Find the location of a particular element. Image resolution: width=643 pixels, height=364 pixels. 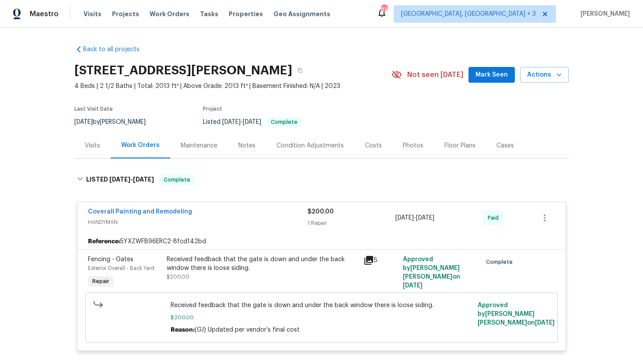

h6: LISTED is located at coordinates (120, 180).